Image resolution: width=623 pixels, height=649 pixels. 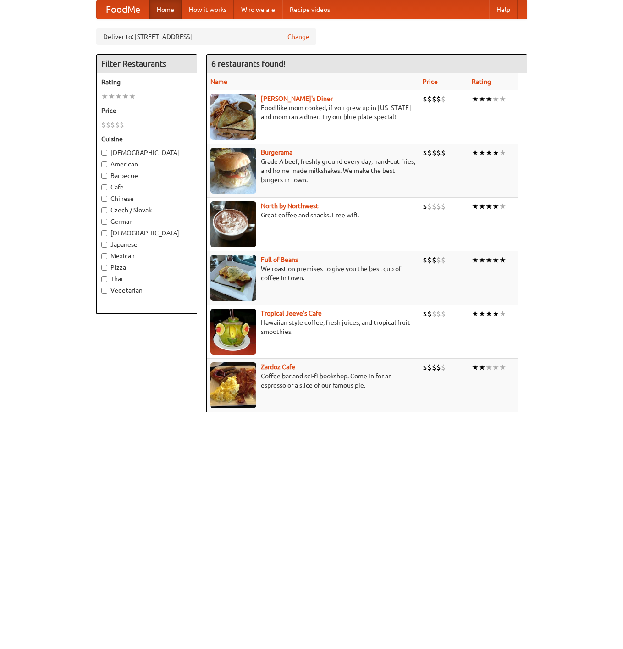 I want to click on b: North by Northwest, so click(x=290, y=206).